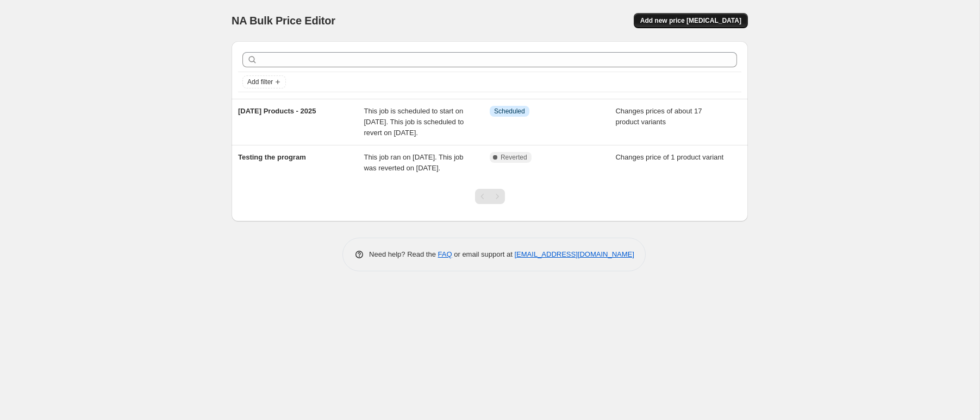 This screenshot has width=980, height=420. Describe the element at coordinates (260, 82) in the screenshot. I see `span: Add filter` at that location.